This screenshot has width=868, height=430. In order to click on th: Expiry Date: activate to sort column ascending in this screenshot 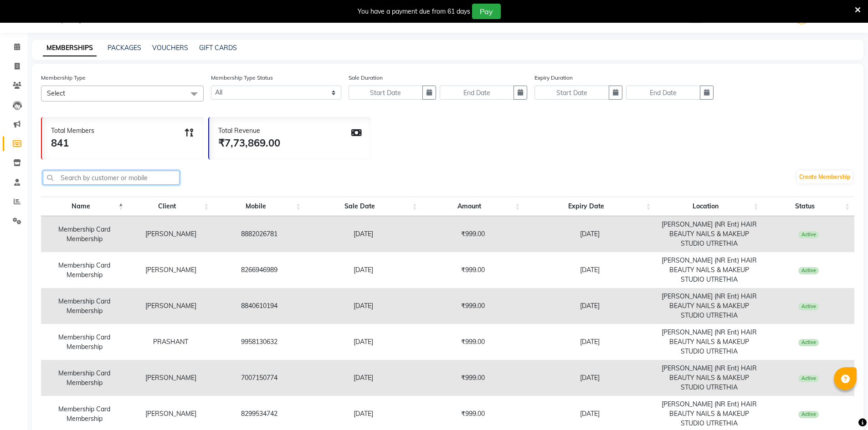, I will do `click(590, 206)`.